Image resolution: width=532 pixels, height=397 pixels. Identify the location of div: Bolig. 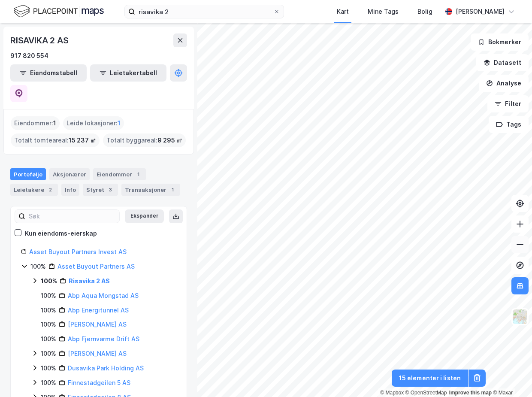
(424, 12).